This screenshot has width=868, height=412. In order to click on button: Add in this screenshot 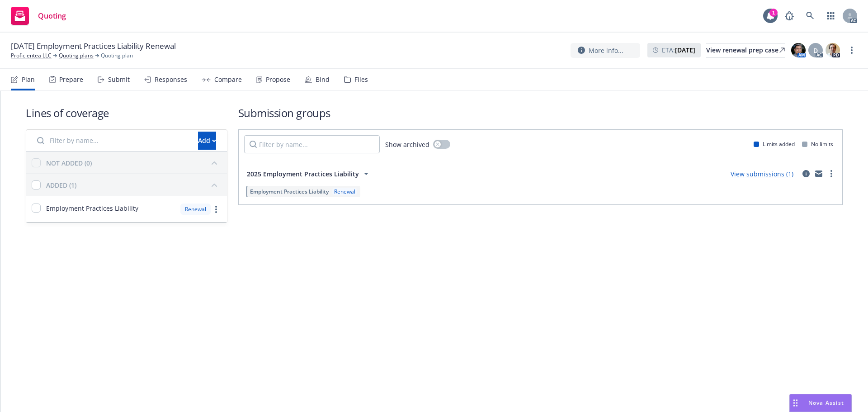, I will do `click(207, 141)`.